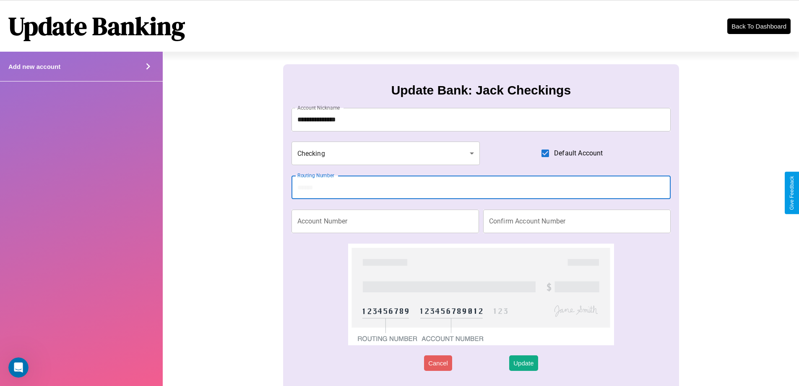 This screenshot has width=799, height=386. What do you see at coordinates (319, 107) in the screenshot?
I see `label: Account Nickname` at bounding box center [319, 107].